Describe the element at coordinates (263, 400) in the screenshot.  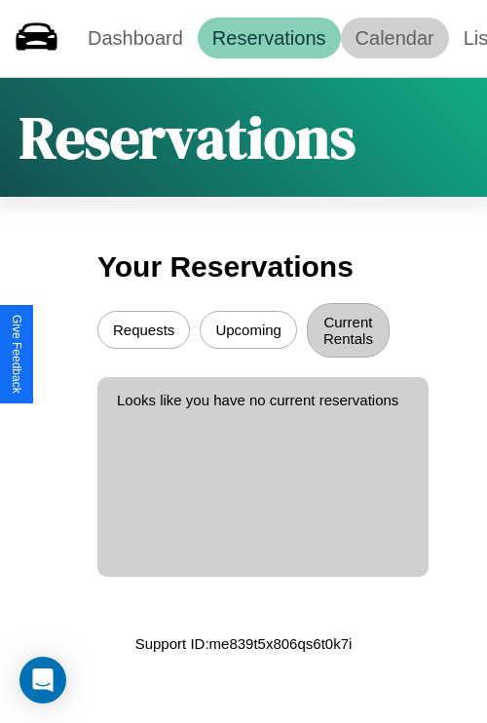
I see `p: Looks like you have no current reservations` at that location.